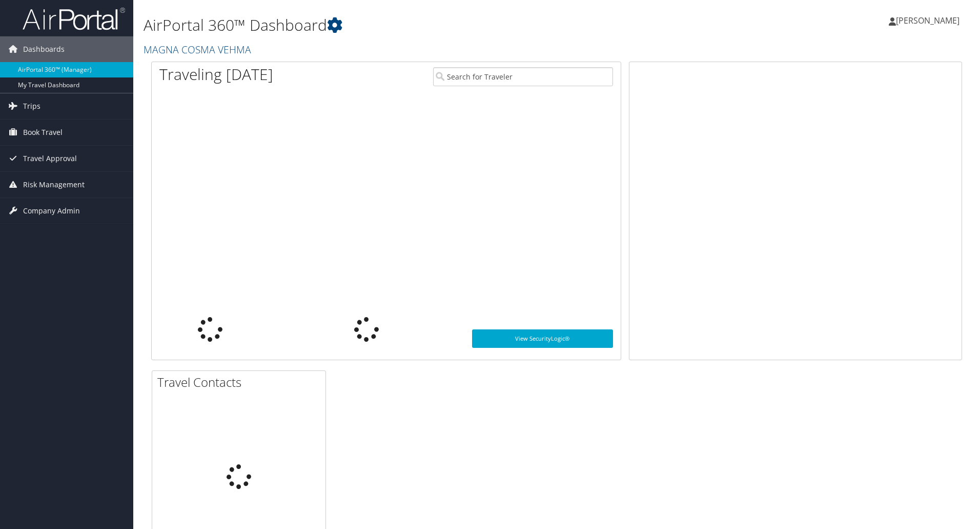 This screenshot has height=529, width=980. Describe the element at coordinates (44, 50) in the screenshot. I see `span: Dashboards` at that location.